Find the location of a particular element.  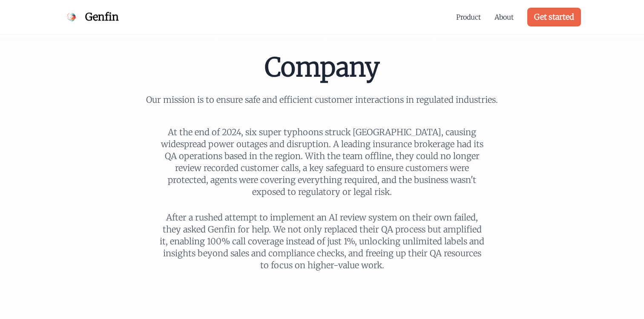

span: Genfin is located at coordinates (102, 17).